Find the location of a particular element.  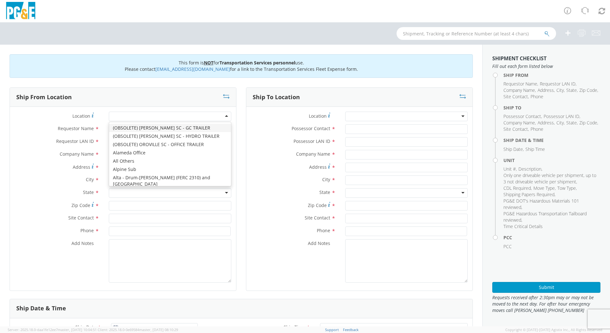

span: PG&E DOT's Hazardous Materials 101 reviewed is located at coordinates (541, 204).